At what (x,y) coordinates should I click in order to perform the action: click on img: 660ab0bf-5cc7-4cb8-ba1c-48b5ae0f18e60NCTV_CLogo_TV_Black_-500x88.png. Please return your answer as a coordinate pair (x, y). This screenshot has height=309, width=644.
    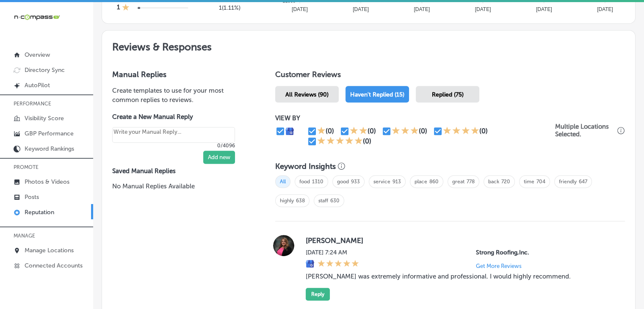
    Looking at the image, I should click on (37, 17).